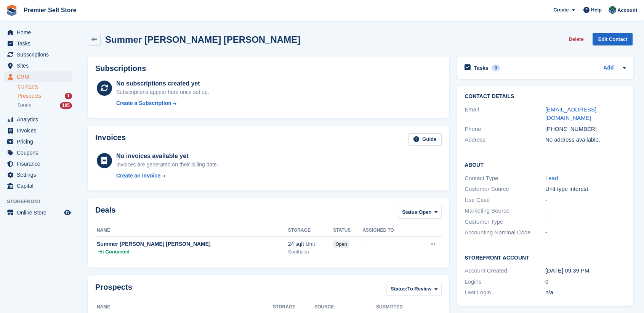  What do you see at coordinates (139, 176) in the screenshot?
I see `div: Create an Invoice` at bounding box center [139, 176].